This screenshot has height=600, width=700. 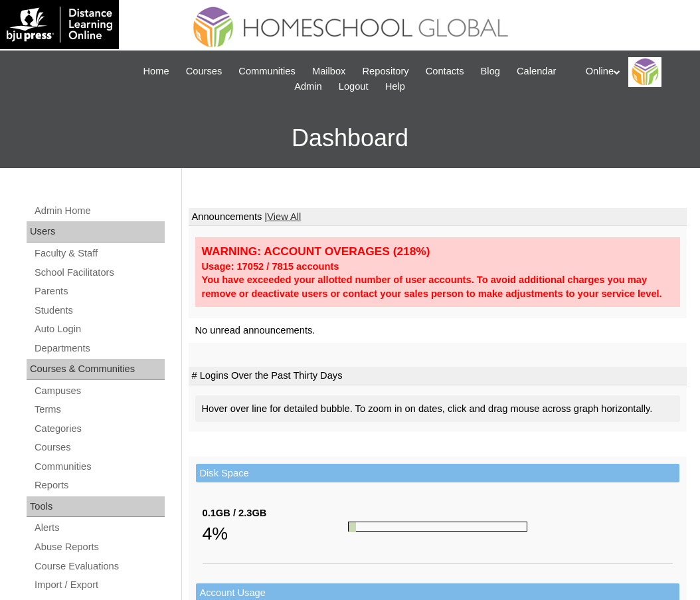 I want to click on div: Users, so click(x=96, y=232).